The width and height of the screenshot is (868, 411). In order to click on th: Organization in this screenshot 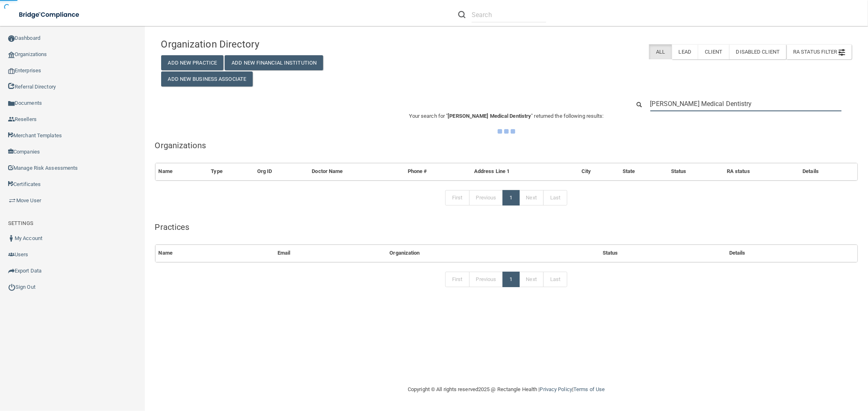, I will do `click(492, 253)`.